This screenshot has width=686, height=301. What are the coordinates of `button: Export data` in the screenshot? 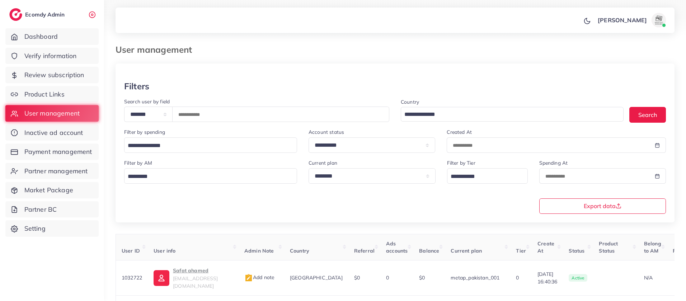 It's located at (602, 206).